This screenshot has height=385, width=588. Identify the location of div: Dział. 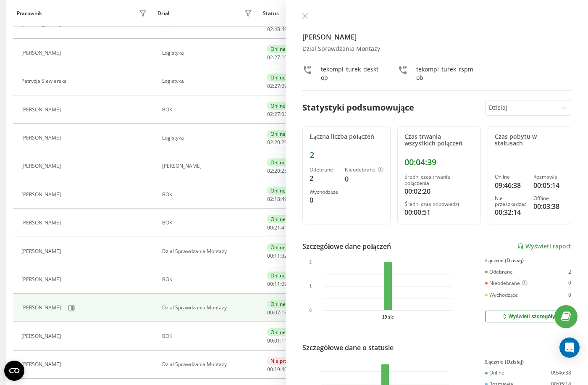
(164, 13).